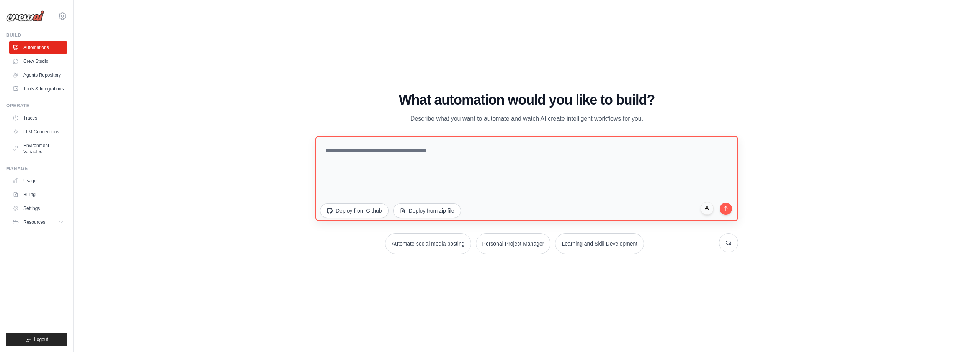 This screenshot has height=352, width=980. I want to click on a: Usage, so click(38, 181).